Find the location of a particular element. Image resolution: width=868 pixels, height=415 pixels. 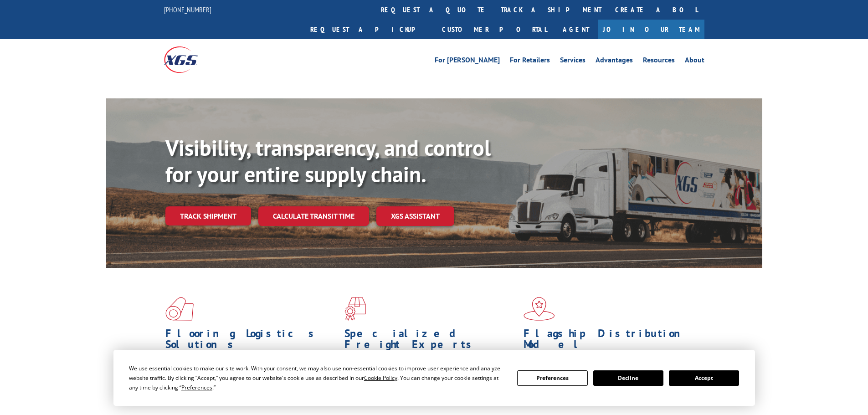

span: Preferences is located at coordinates (197, 387).